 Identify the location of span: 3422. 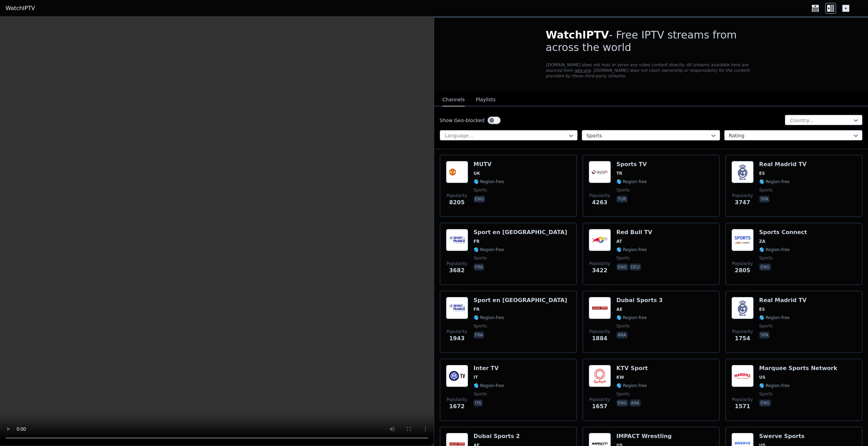
(600, 270).